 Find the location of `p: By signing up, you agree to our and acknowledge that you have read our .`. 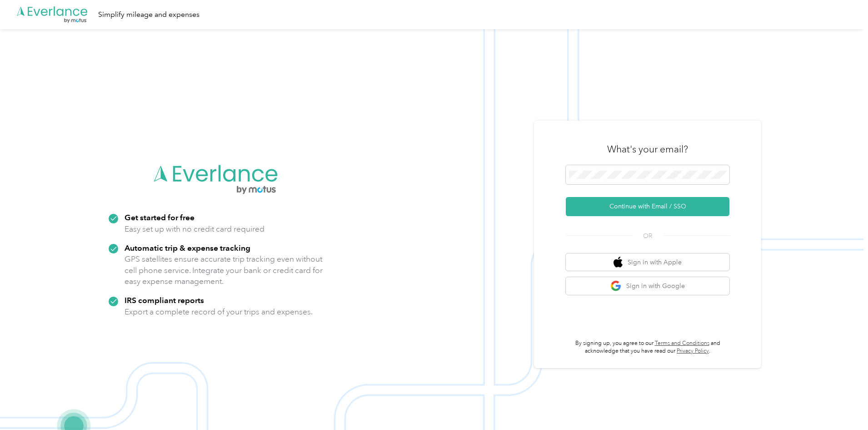

p: By signing up, you agree to our and acknowledge that you have read our . is located at coordinates (648, 347).